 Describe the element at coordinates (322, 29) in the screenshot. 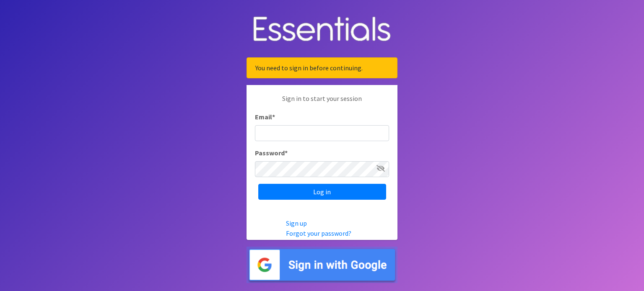

I see `img: Human Essentials` at that location.